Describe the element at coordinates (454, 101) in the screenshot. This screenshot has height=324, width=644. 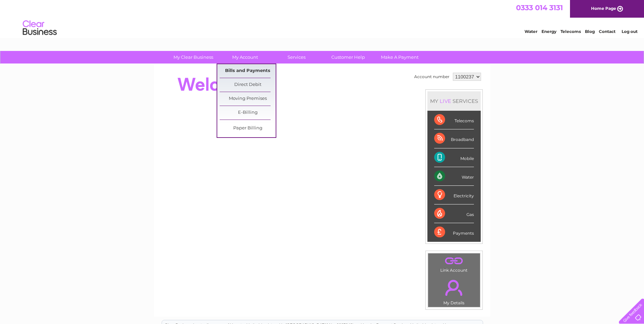
I see `div: MY SERVICES` at that location.